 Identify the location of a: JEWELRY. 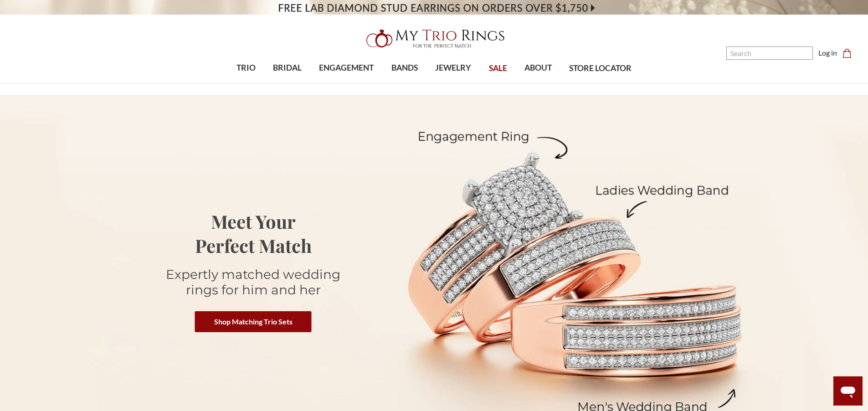
(453, 68).